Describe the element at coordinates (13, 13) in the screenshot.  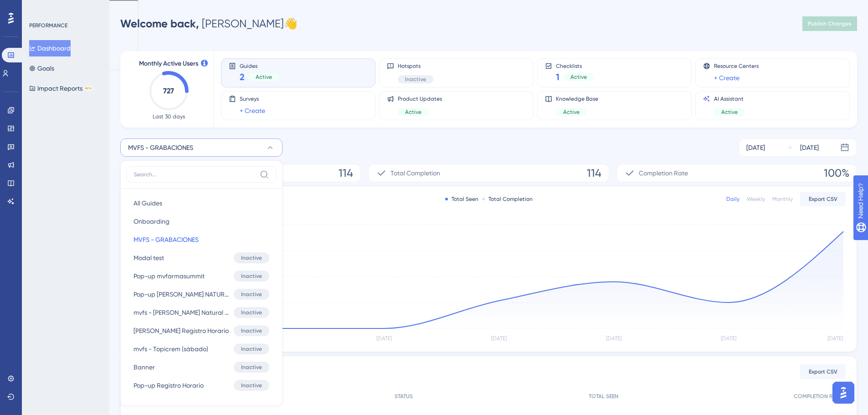
I see `button: Open AI Assistant Launcher` at that location.